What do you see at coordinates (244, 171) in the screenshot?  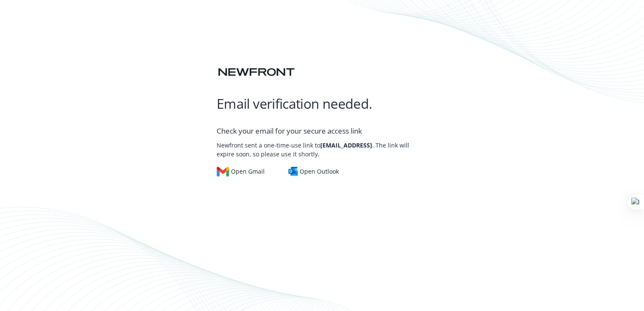 I see `a: Open Gmail` at bounding box center [244, 171].